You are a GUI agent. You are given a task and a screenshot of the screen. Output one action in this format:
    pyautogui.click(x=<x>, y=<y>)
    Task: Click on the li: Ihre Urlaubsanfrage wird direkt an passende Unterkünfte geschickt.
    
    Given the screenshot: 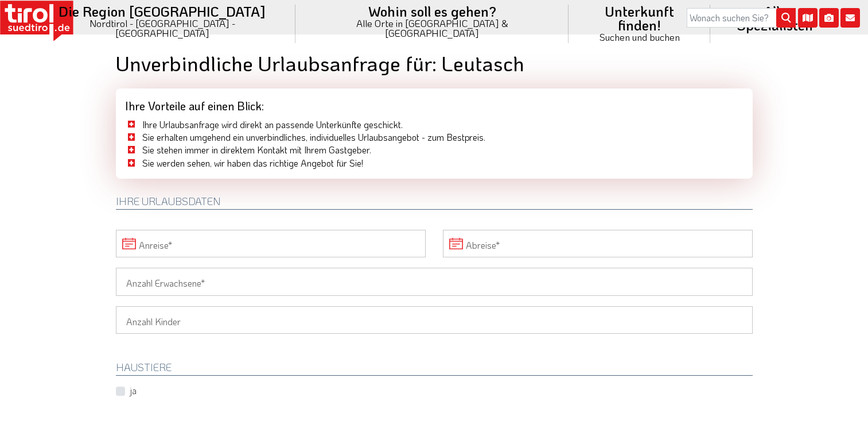 What is the action you would take?
    pyautogui.click(x=435, y=125)
    